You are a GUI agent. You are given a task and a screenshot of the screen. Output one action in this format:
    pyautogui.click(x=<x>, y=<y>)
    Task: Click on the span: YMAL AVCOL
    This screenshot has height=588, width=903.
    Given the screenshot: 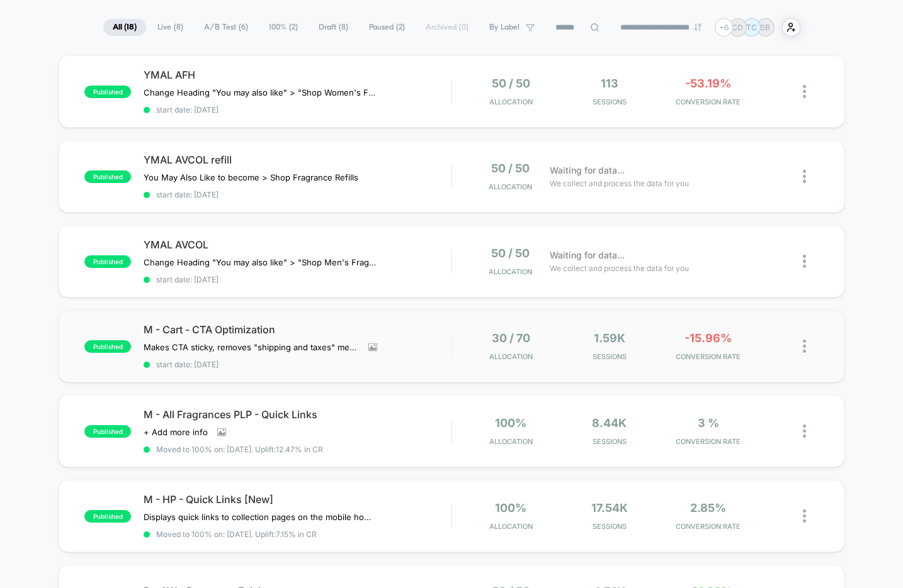 What is the action you would take?
    pyautogui.click(x=297, y=245)
    